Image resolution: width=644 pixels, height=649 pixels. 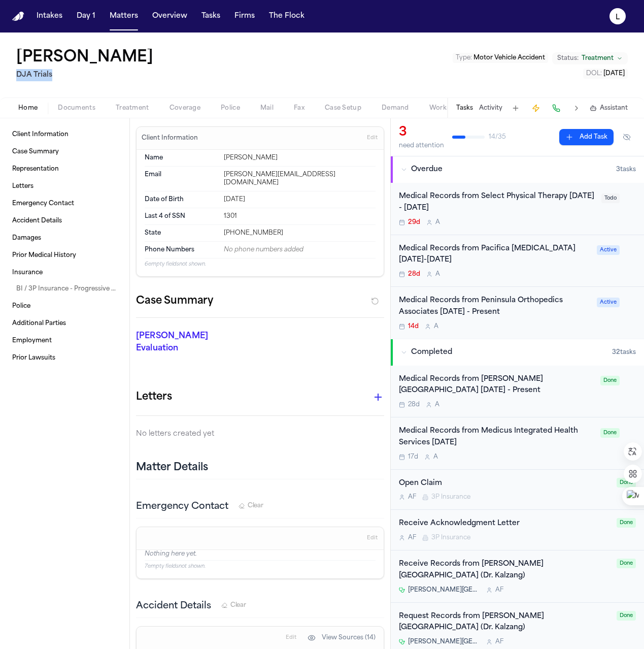 I want to click on span: 29d, so click(x=414, y=222).